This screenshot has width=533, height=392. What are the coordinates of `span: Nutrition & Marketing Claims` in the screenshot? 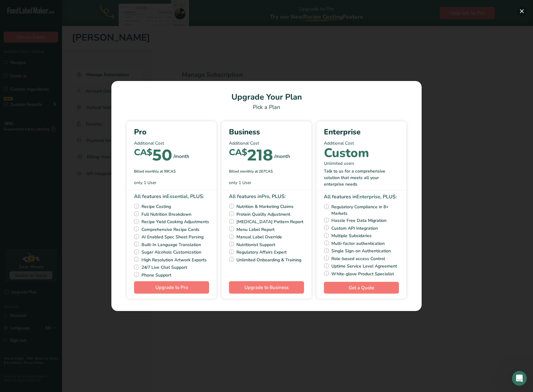 It's located at (265, 206).